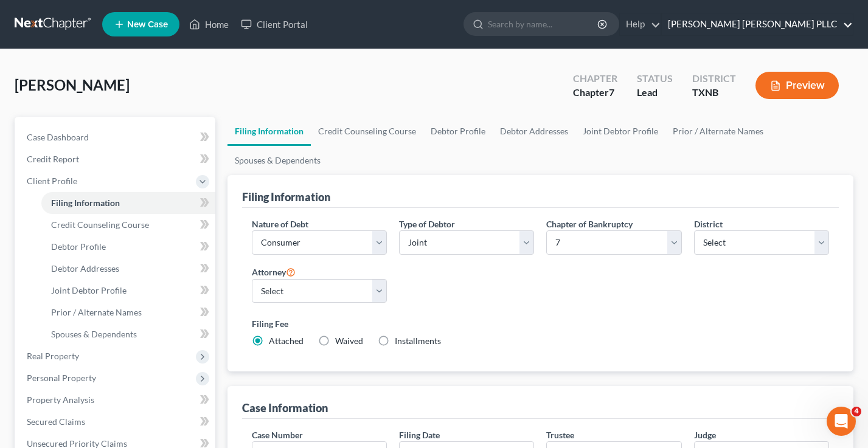 The width and height of the screenshot is (868, 448). I want to click on div: District, so click(714, 78).